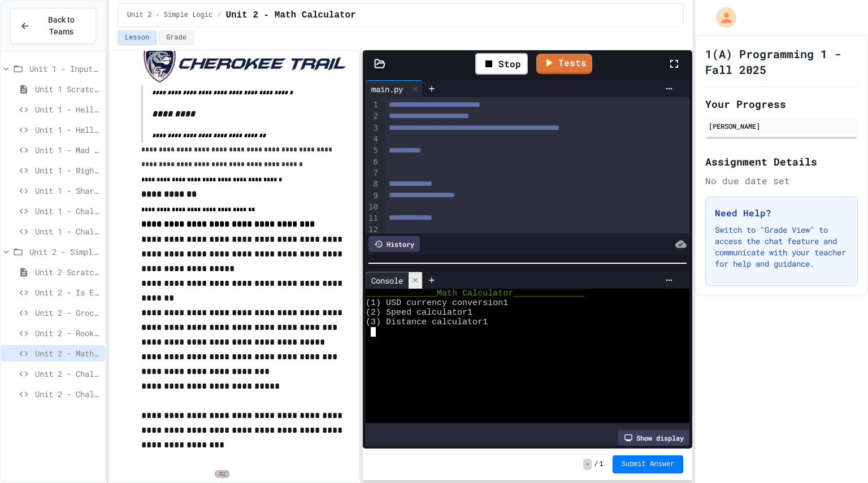 The height and width of the screenshot is (483, 868). I want to click on span: Unit 2 - Grocery Tracker, so click(68, 312).